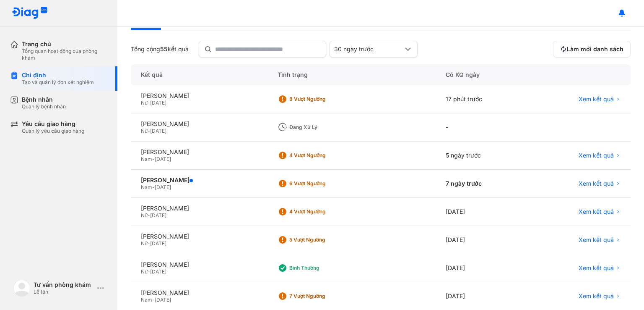 The image size is (644, 310). What do you see at coordinates (64, 284) in the screenshot?
I see `div: Tư vấn phòng khám` at bounding box center [64, 284].